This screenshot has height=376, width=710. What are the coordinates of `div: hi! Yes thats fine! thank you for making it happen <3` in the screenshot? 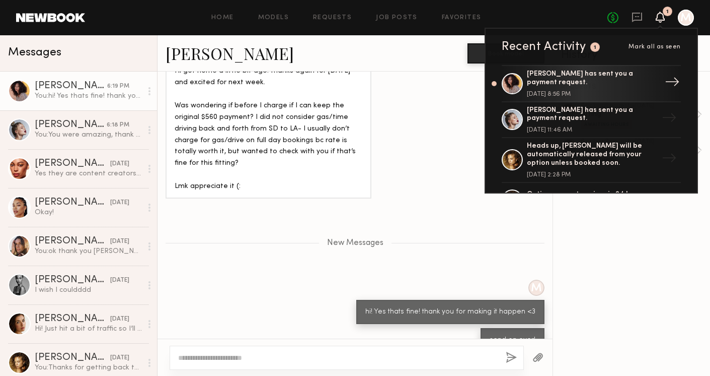 It's located at (451, 312).